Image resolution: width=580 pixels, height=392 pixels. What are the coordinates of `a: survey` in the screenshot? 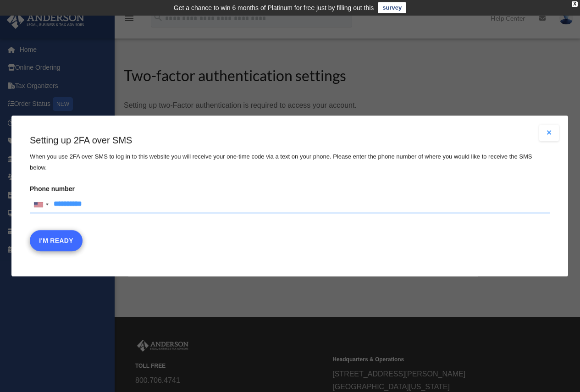 It's located at (392, 7).